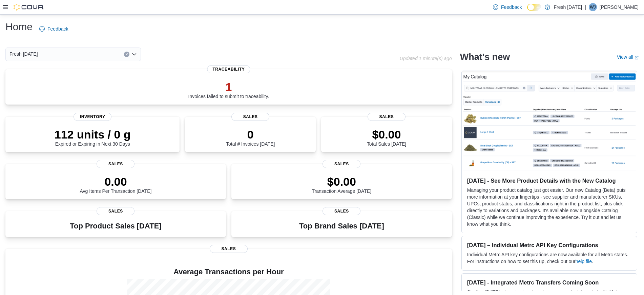 The width and height of the screenshot is (644, 295). I want to click on h1: Home, so click(19, 27).